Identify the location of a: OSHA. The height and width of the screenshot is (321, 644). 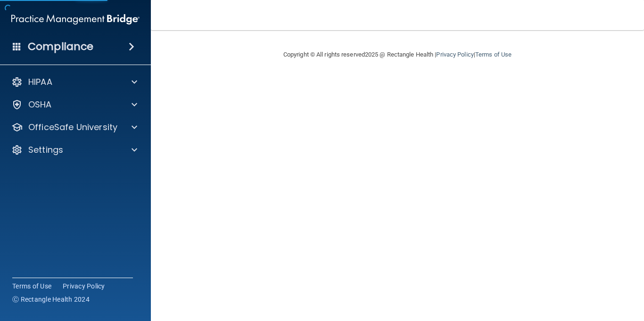
(74, 105).